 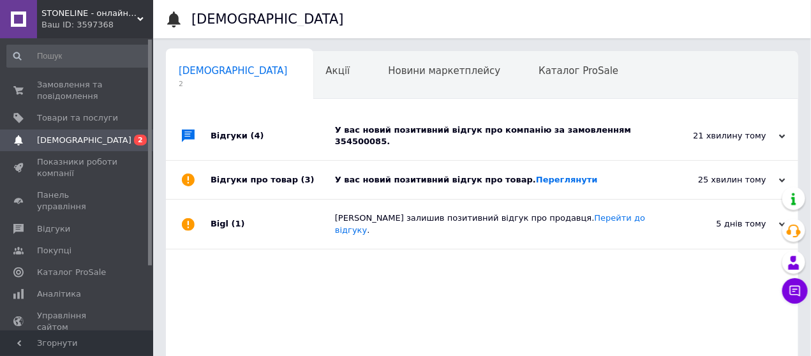 What do you see at coordinates (54, 251) in the screenshot?
I see `span: Покупці` at bounding box center [54, 251].